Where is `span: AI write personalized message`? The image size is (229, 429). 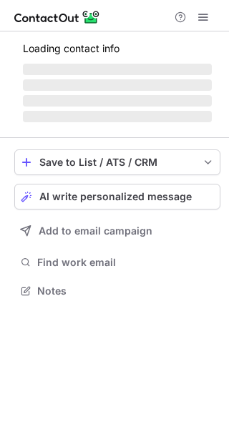
span: AI write personalized message is located at coordinates (115, 196).